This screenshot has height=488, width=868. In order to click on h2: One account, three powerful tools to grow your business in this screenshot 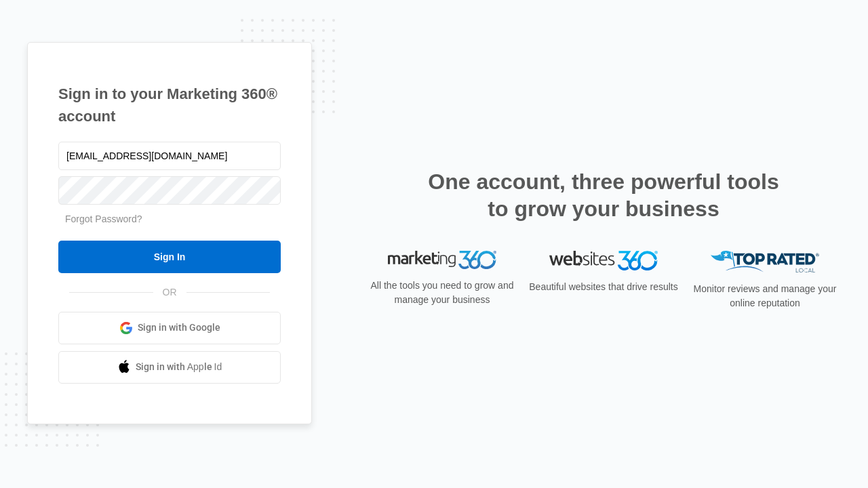, I will do `click(603, 196)`.